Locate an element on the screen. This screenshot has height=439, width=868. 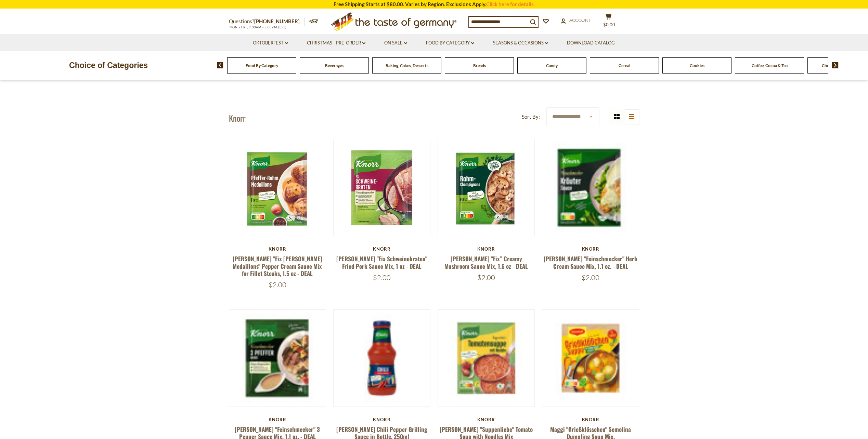
a: Baking, Cakes, Desserts is located at coordinates (407, 65).